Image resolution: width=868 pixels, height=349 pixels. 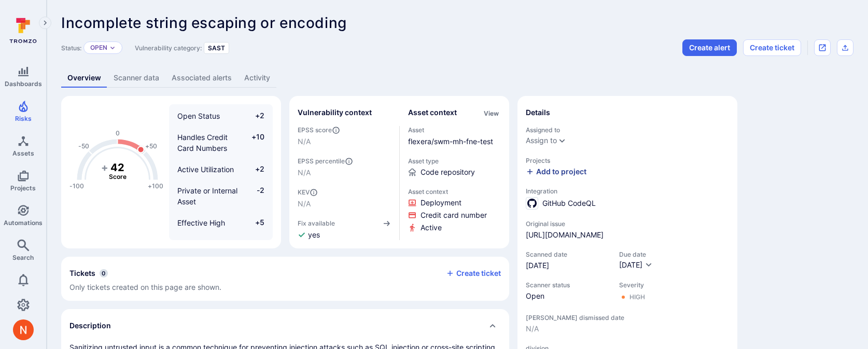 I want to click on span: Scanner status, so click(x=568, y=285).